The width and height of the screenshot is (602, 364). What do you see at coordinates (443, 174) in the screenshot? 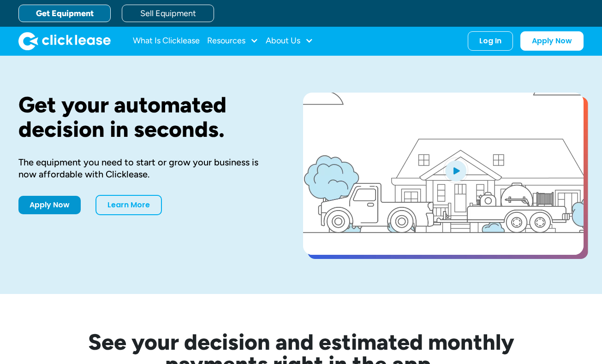
I see `a: open lightbox` at bounding box center [443, 174].